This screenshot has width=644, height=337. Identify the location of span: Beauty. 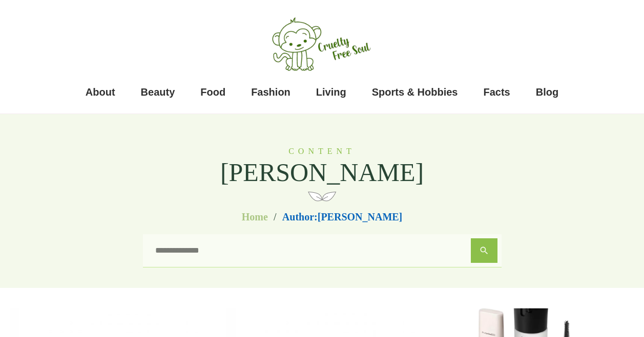
(158, 92).